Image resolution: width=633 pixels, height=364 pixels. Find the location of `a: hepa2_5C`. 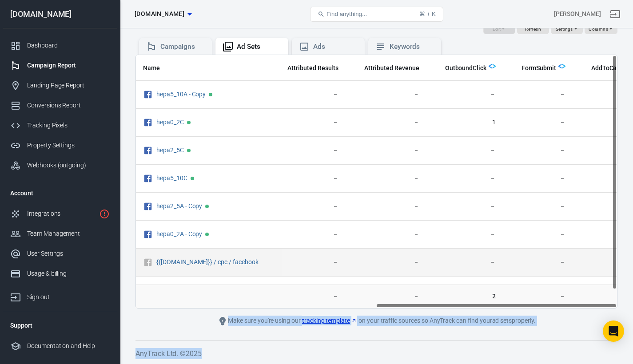

a: hepa2_5C is located at coordinates (170, 150).